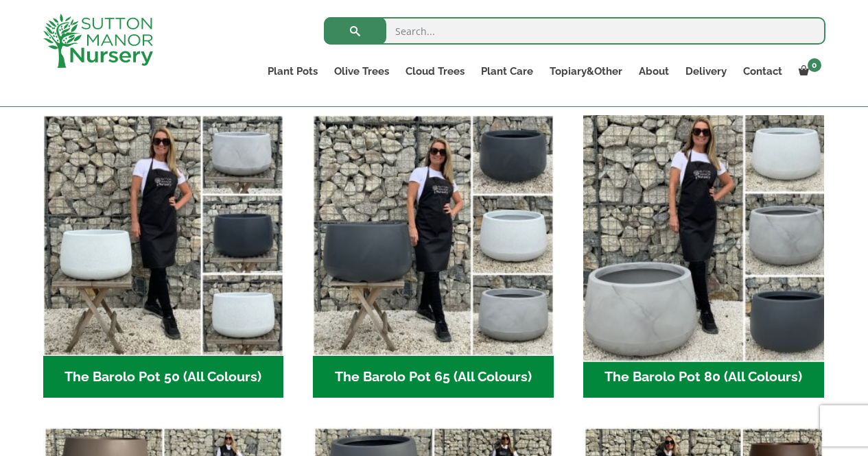 This screenshot has height=456, width=868. What do you see at coordinates (292, 71) in the screenshot?
I see `a: Plant Pots` at bounding box center [292, 71].